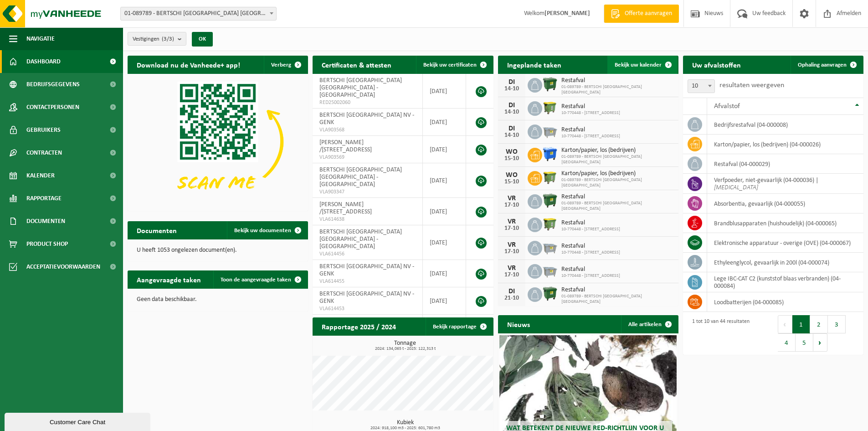 This screenshot has width=868, height=431. I want to click on button: 5, so click(804, 342).